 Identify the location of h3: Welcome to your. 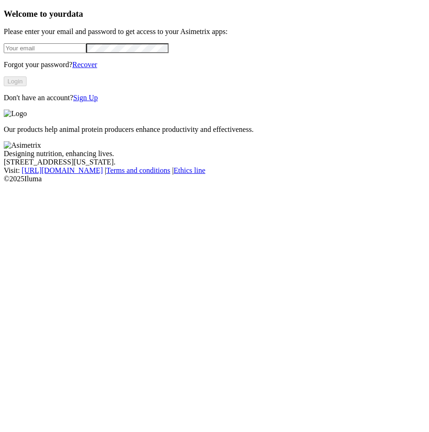
(214, 14).